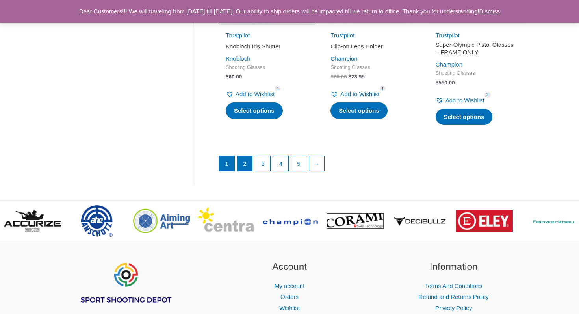  I want to click on a: Knobloch, so click(238, 58).